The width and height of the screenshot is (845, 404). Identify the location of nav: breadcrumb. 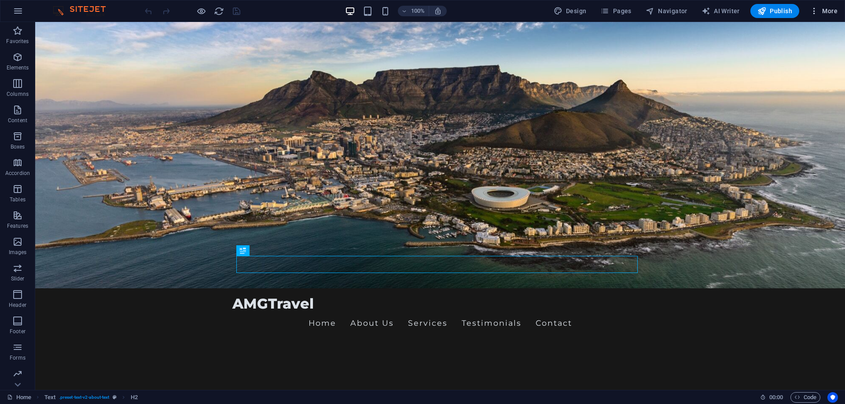
(91, 398).